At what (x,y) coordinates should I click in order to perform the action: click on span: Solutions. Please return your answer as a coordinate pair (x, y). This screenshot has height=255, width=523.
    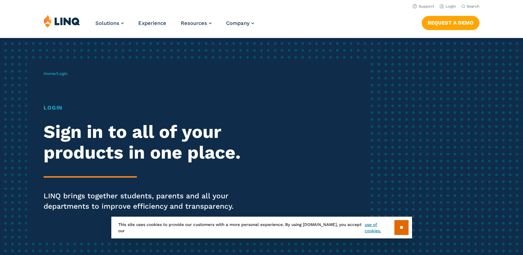
    Looking at the image, I should click on (107, 23).